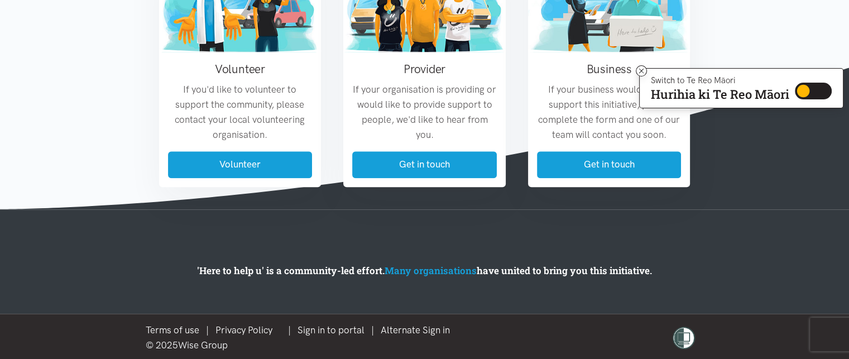  Describe the element at coordinates (415, 330) in the screenshot. I see `a: Alternate Sign in` at that location.